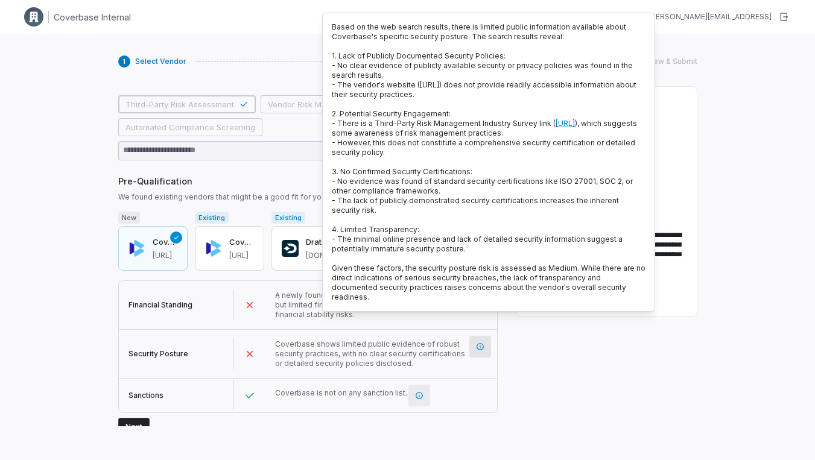 The width and height of the screenshot is (815, 460). I want to click on span: - There is a Third-Party Risk Management Industry Survey link ( ), which suggests some awareness ..., so click(484, 128).